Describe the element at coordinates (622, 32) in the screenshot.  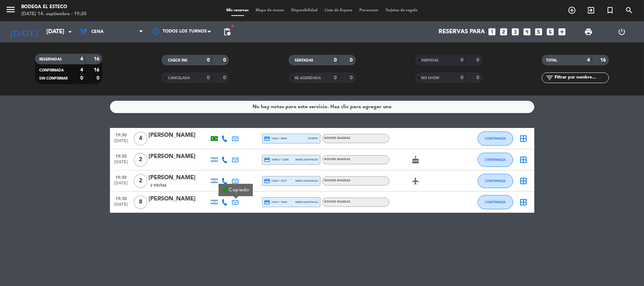
I see `div: LOG OUT` at that location.